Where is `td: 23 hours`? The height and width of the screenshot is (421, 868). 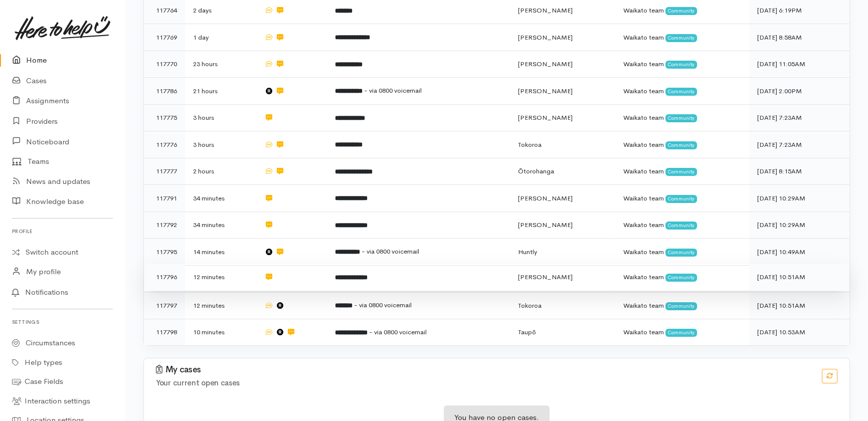
td: 23 hours is located at coordinates (220, 64).